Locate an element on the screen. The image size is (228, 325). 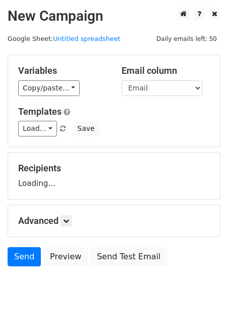
div: Loading... is located at coordinates (114, 176).